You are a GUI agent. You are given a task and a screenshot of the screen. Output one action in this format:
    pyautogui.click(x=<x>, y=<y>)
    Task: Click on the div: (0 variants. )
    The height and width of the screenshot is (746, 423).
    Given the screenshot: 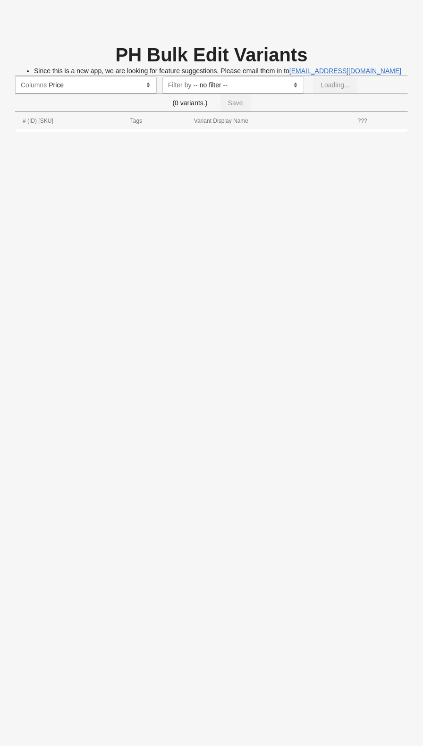 What is the action you would take?
    pyautogui.click(x=211, y=103)
    